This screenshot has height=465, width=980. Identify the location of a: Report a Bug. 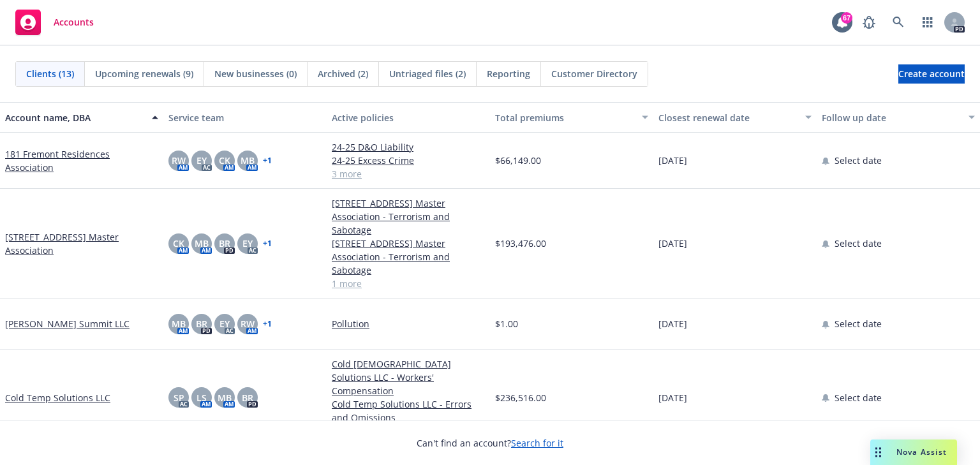
(869, 22).